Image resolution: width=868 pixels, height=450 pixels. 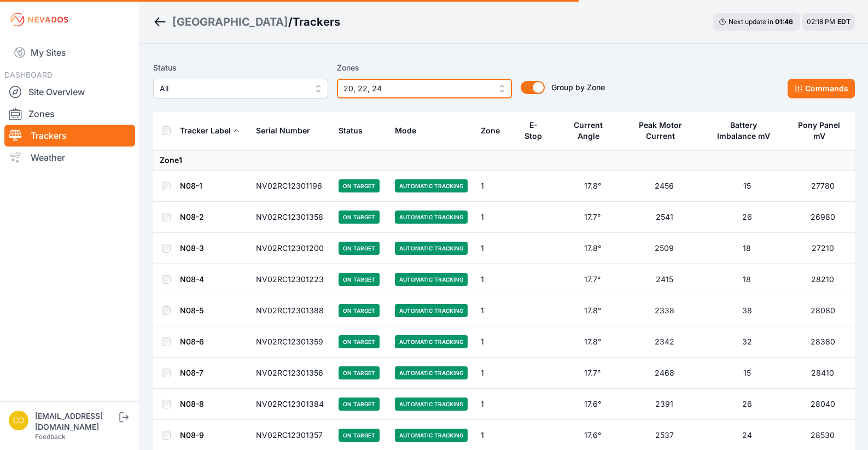 I want to click on div: Serial Number, so click(x=283, y=130).